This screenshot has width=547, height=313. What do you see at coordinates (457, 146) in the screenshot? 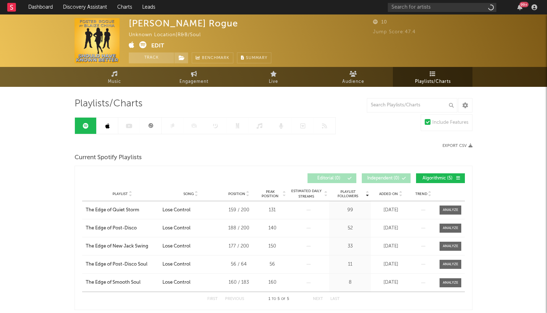
I see `button: Export CSV` at bounding box center [457, 146].